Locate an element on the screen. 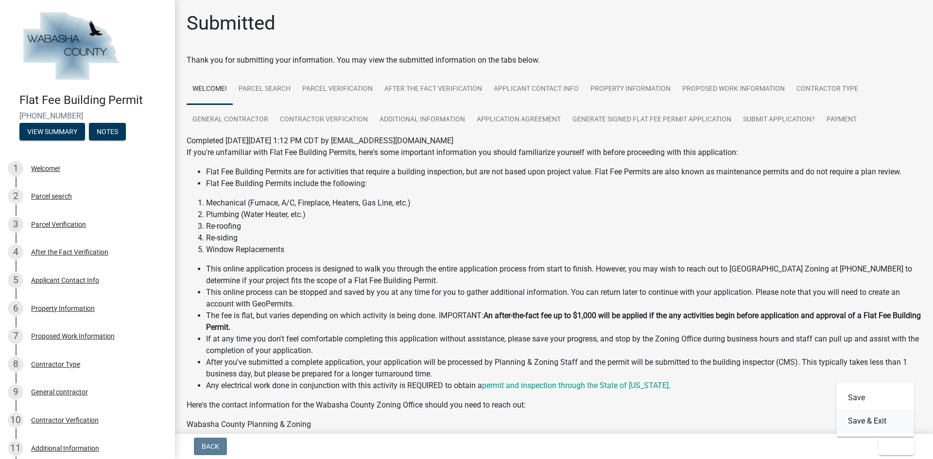  p: If you're unfamiliar with Flat Fee Building Permits, here's some important information you should... is located at coordinates (554, 153).